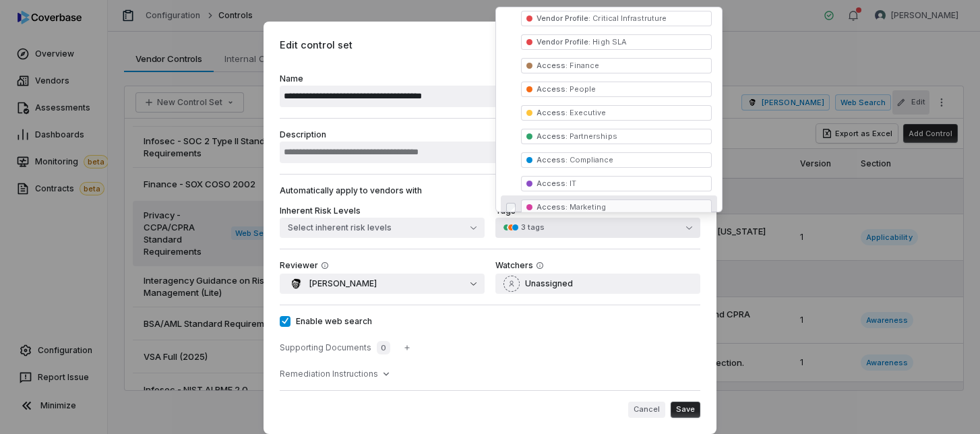 The image size is (980, 434). Describe the element at coordinates (329, 374) in the screenshot. I see `span: Remediation Instructions` at that location.